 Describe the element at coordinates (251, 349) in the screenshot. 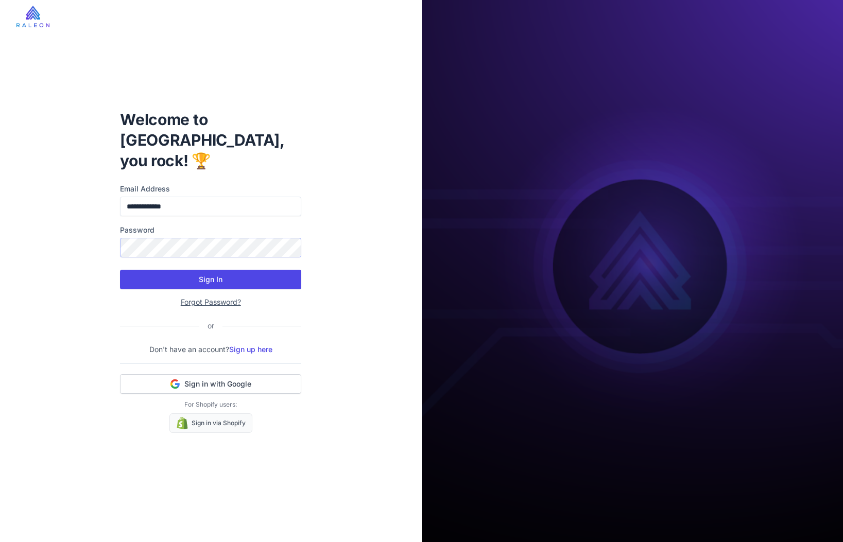

I see `a: Sign up here` at that location.